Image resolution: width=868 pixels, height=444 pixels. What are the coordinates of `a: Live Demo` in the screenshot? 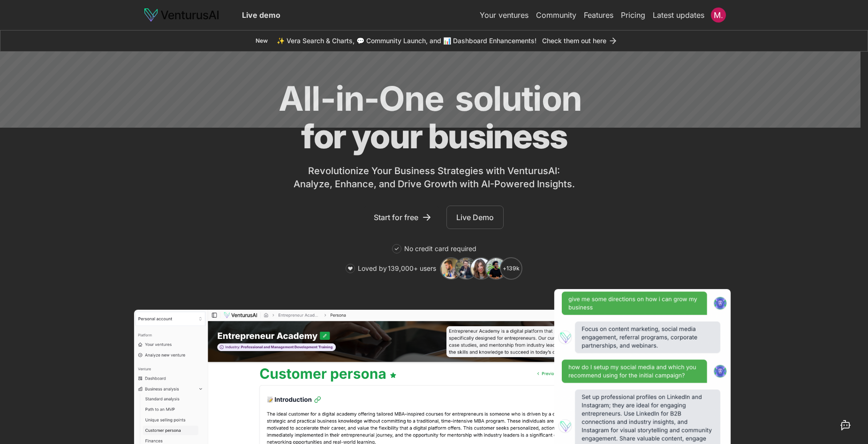 It's located at (475, 218).